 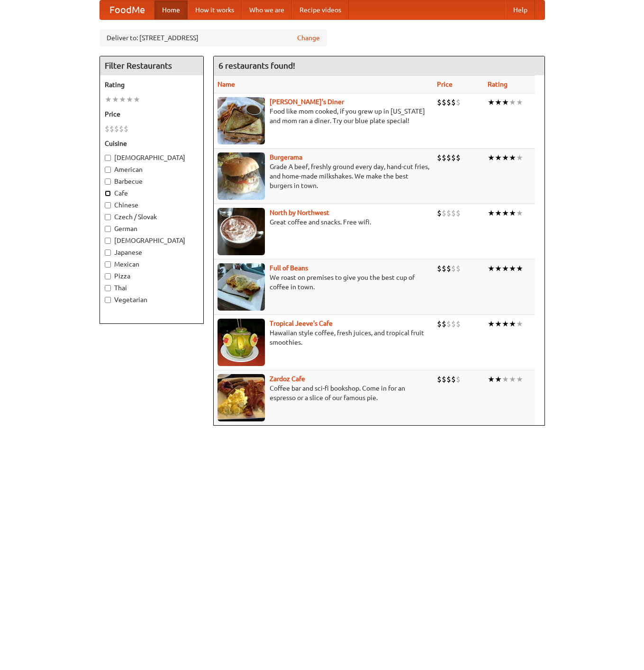 I want to click on input: American, so click(x=108, y=169).